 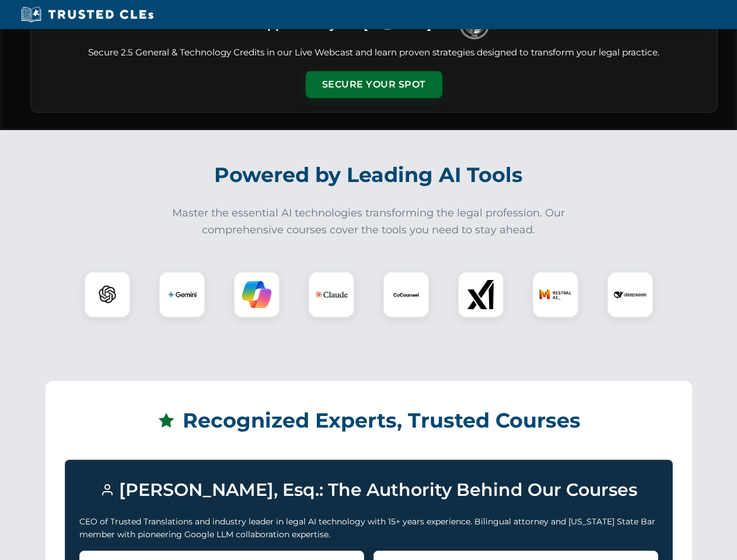 What do you see at coordinates (182, 294) in the screenshot?
I see `img: Gemini Logo` at bounding box center [182, 294].